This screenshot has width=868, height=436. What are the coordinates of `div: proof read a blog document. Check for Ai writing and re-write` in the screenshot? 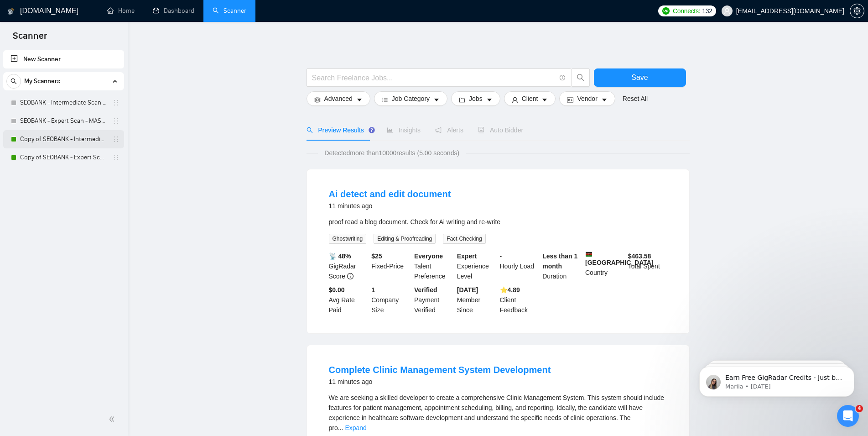 It's located at (498, 222).